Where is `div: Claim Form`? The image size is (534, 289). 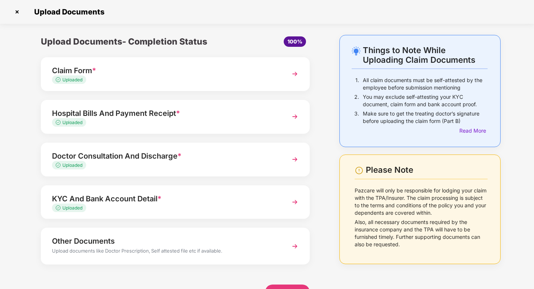 div: Claim Form is located at coordinates (165, 71).